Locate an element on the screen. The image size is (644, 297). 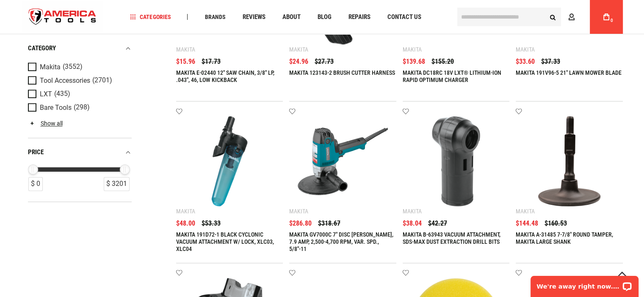
div: Product Filters is located at coordinates (80, 118).